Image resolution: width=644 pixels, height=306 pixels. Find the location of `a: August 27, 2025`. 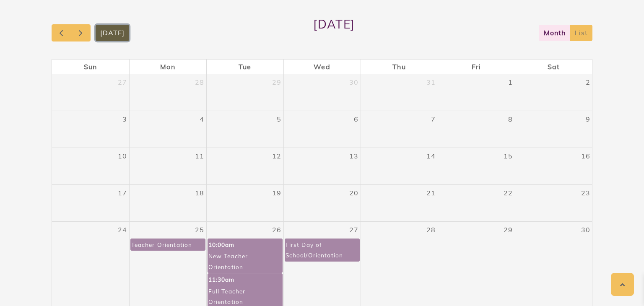

a: August 27, 2025 is located at coordinates (354, 230).